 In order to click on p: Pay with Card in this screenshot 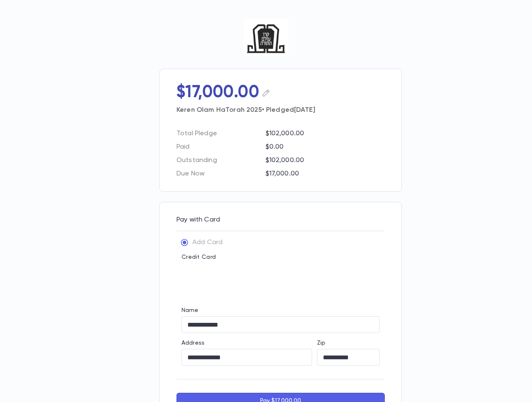, I will do `click(281, 219)`.